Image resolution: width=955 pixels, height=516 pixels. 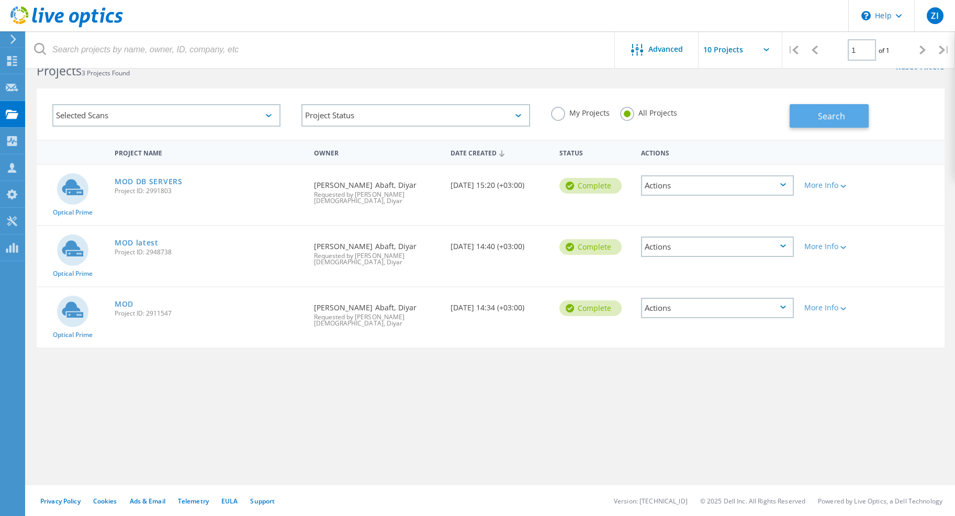 What do you see at coordinates (648, 111) in the screenshot?
I see `label: All Projects` at bounding box center [648, 111].